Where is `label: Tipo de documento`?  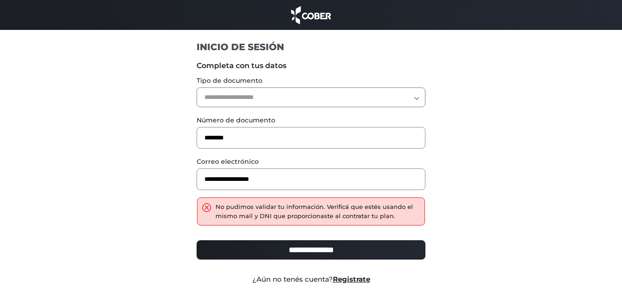 label: Tipo de documento is located at coordinates (311, 81).